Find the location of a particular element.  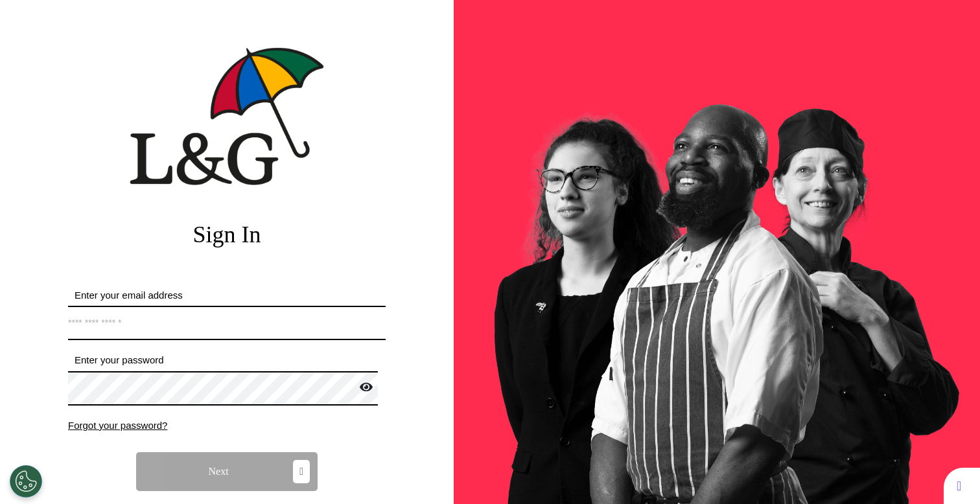

h2: Sign In is located at coordinates (227, 235).